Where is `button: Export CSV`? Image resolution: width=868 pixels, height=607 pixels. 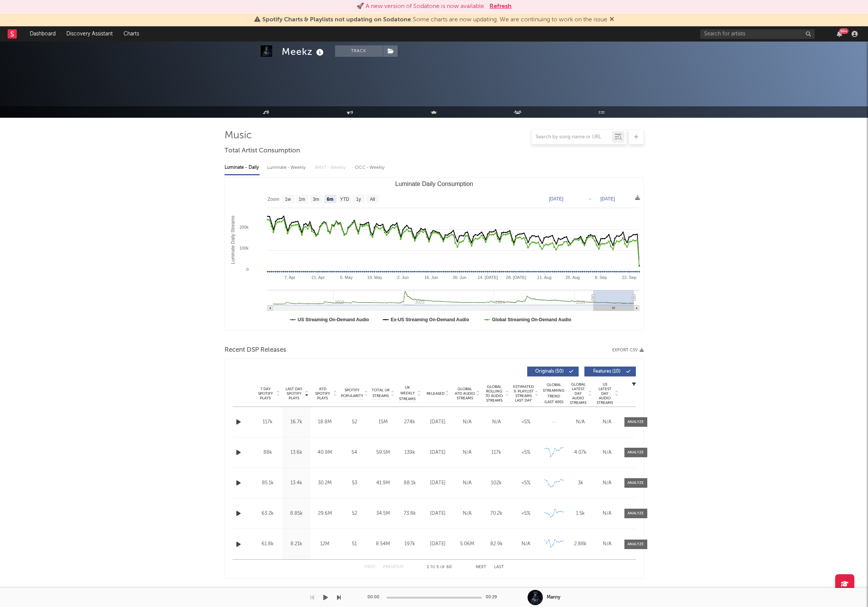 button: Export CSV is located at coordinates (627, 350).